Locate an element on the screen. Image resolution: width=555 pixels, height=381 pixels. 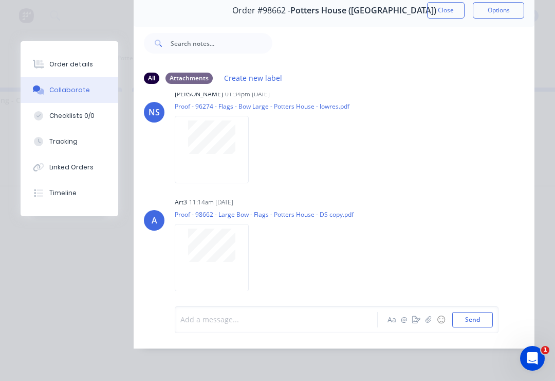
span: Order #98662 - is located at coordinates (261, 10).